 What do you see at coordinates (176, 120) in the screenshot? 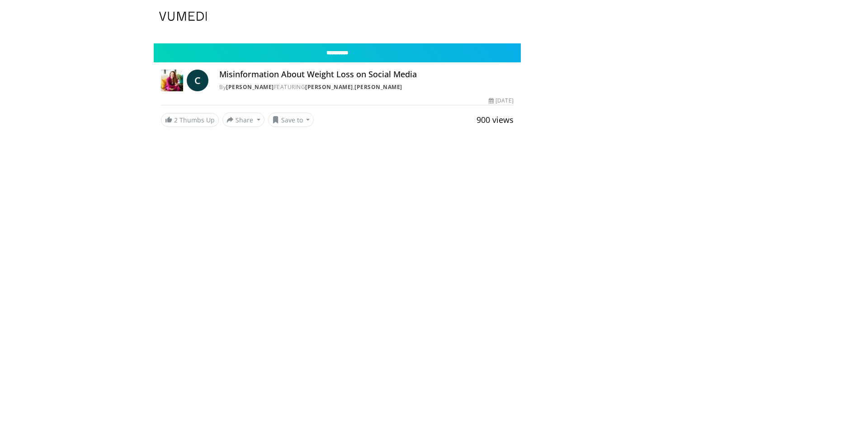
I see `span: 2` at bounding box center [176, 120].